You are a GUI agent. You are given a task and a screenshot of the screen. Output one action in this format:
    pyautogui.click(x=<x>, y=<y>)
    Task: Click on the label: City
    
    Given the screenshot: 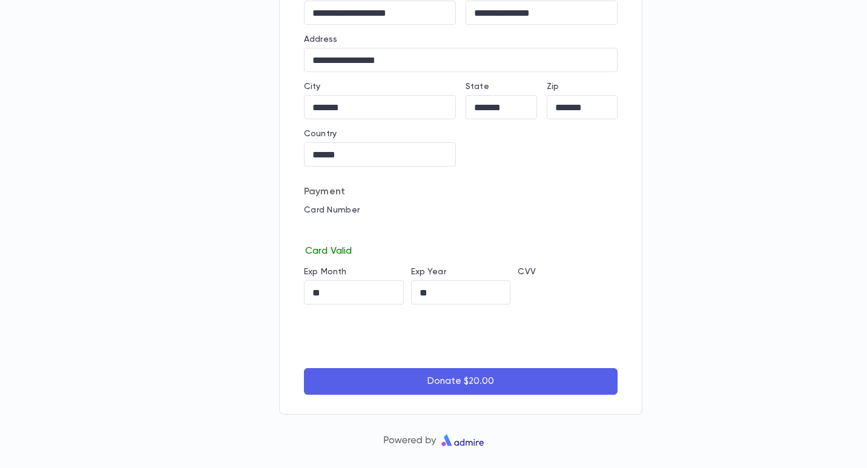 What is the action you would take?
    pyautogui.click(x=312, y=87)
    